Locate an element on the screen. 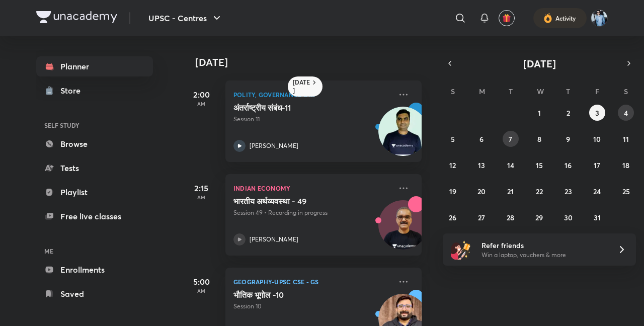 The height and width of the screenshot is (326, 644). h5: 2:00 is located at coordinates (201, 94).